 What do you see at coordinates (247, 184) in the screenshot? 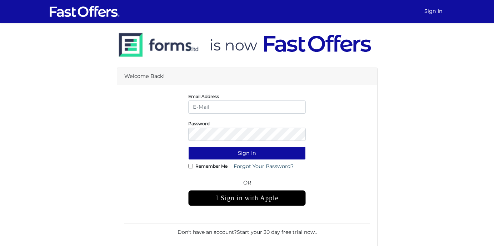
I see `span: OR` at bounding box center [247, 184].